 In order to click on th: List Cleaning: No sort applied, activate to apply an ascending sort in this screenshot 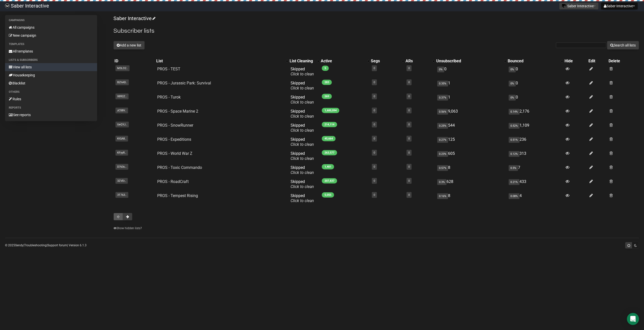, I will do `click(304, 61)`.